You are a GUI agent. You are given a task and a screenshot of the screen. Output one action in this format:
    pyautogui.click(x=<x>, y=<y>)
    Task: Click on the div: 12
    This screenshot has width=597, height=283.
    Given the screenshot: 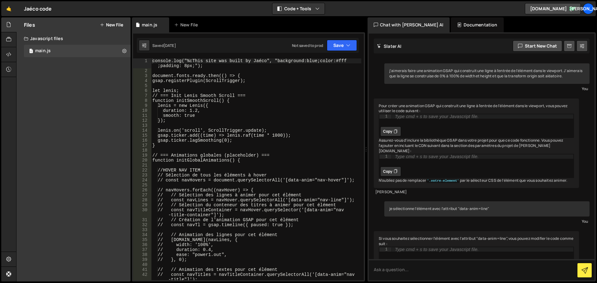 What is the action you would take?
    pyautogui.click(x=142, y=121)
    